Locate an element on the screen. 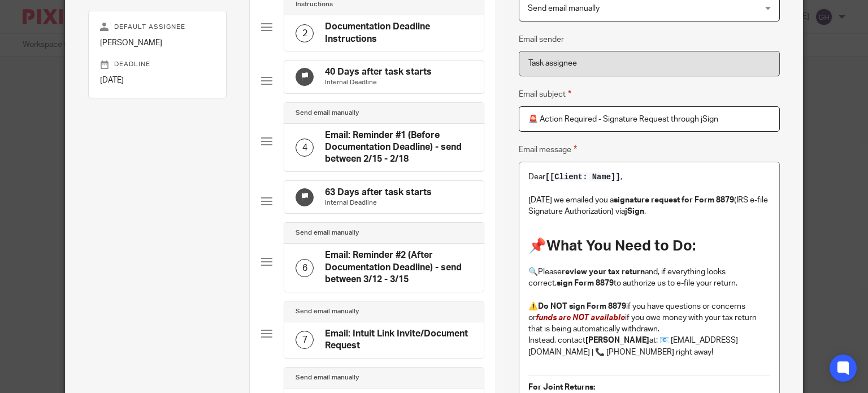  span: funds are NOT available is located at coordinates (581, 318).